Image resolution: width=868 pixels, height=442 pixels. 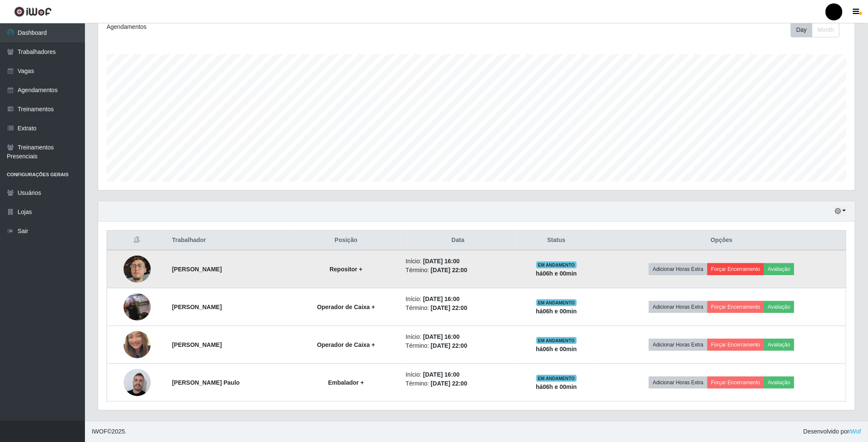 I want to click on th: Posição, so click(x=345, y=240).